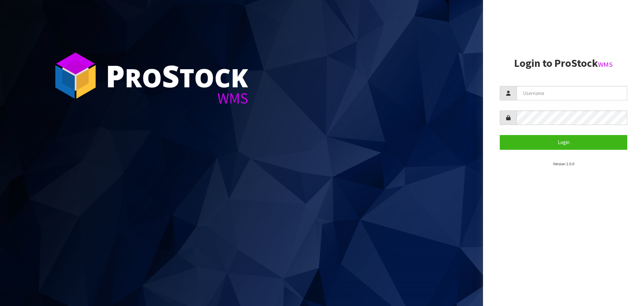 This screenshot has width=644, height=306. I want to click on input: Username, so click(572, 93).